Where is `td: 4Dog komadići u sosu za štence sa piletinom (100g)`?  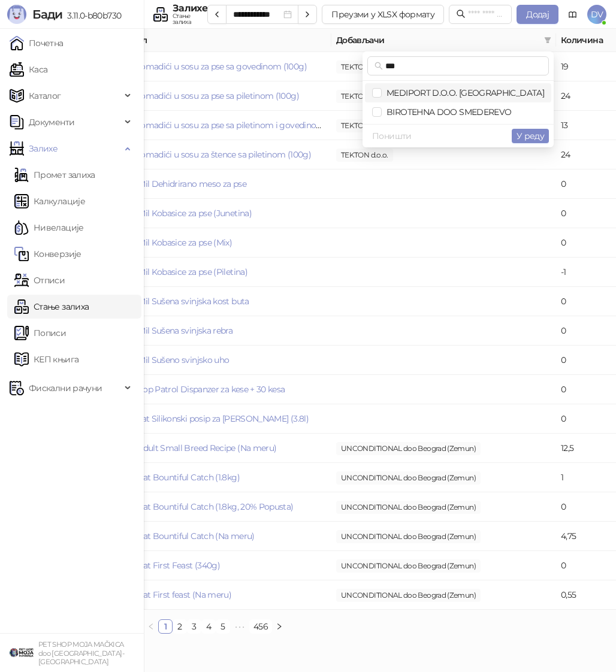 td: 4Dog komadići u sosu za štence sa piletinom (100g) is located at coordinates (218, 154).